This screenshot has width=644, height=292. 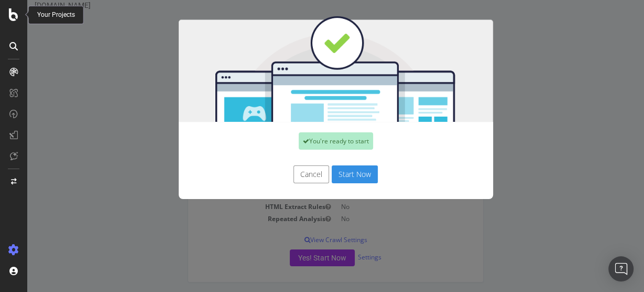 What do you see at coordinates (309, 141) in the screenshot?
I see `div: You're ready to start` at bounding box center [309, 141].